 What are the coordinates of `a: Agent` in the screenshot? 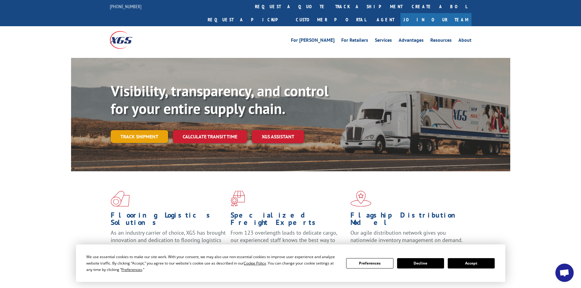 It's located at (385, 20).